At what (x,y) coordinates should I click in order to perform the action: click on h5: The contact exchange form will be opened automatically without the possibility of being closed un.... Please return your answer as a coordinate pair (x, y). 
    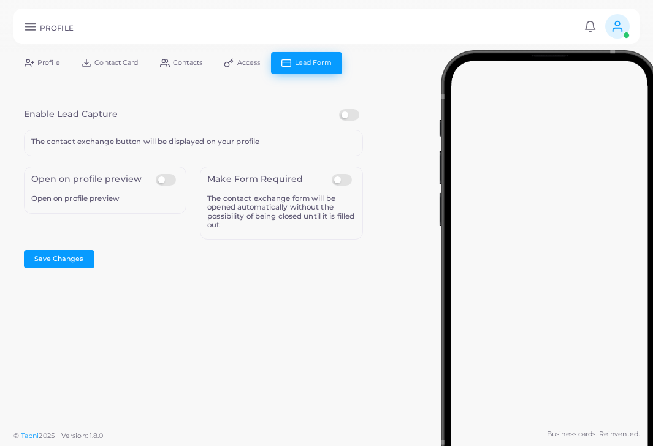
    Looking at the image, I should click on (281, 211).